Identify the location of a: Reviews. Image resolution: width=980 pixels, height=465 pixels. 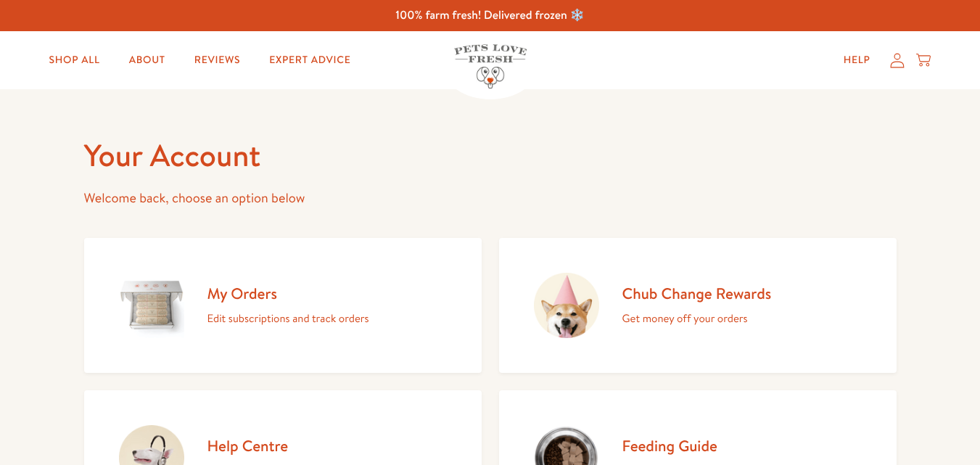
(217, 61).